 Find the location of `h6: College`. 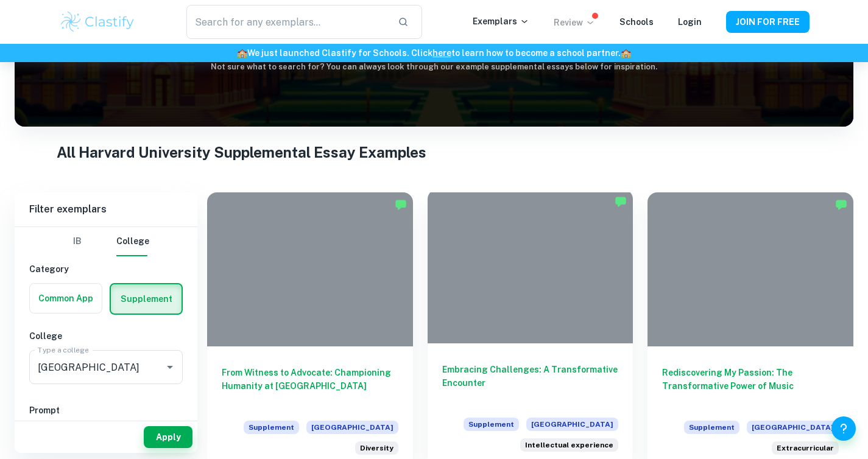

h6: College is located at coordinates (106, 336).